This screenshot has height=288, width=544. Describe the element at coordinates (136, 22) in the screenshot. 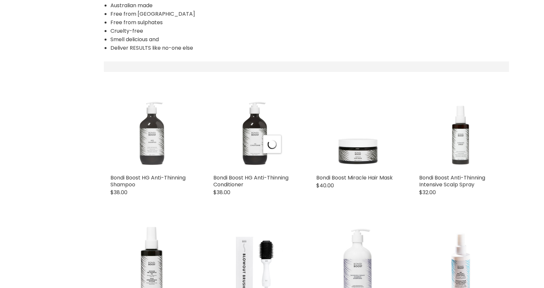

I see `span: Free from sulphates` at that location.